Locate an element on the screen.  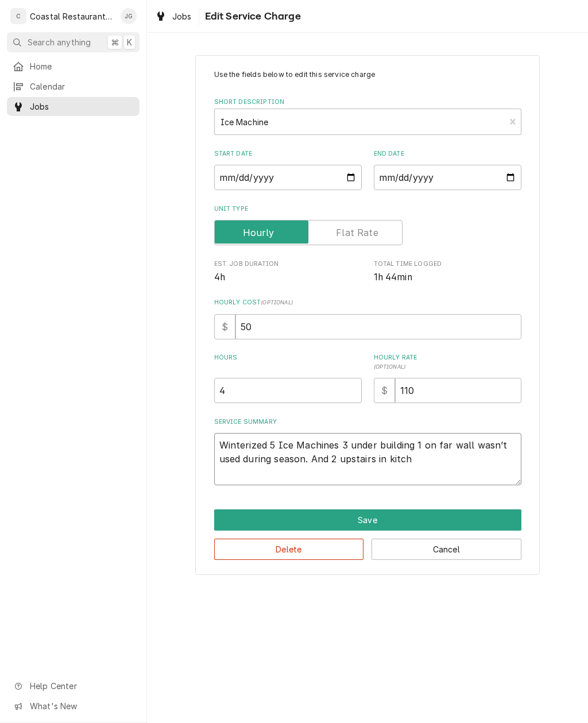
div: Coastal Restaurant Repair is located at coordinates (71, 16).